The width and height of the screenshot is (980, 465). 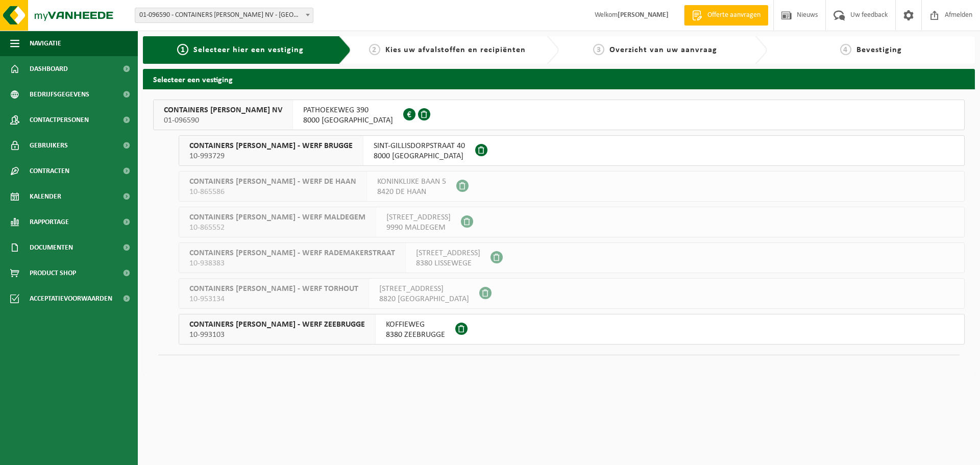 I want to click on span: Gebruikers, so click(x=48, y=145).